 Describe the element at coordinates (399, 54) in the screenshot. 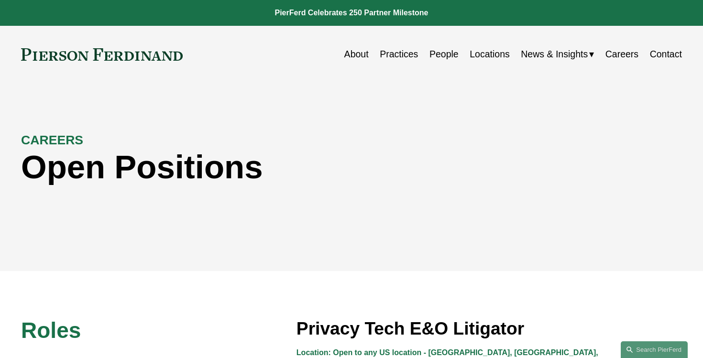

I see `a: Practices` at that location.